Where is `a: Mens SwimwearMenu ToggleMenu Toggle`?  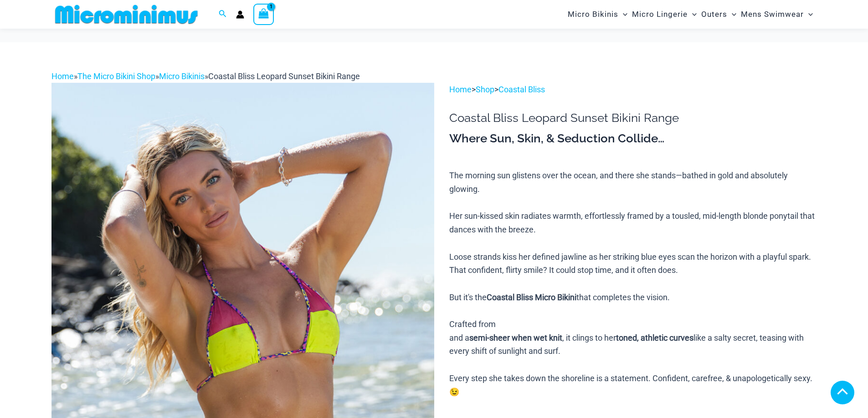 a: Mens SwimwearMenu ToggleMenu Toggle is located at coordinates (777, 14).